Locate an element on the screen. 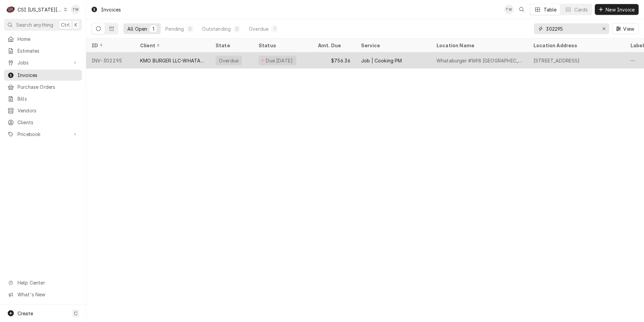 The height and width of the screenshot is (322, 644). span: What's New is located at coordinates (48, 294).